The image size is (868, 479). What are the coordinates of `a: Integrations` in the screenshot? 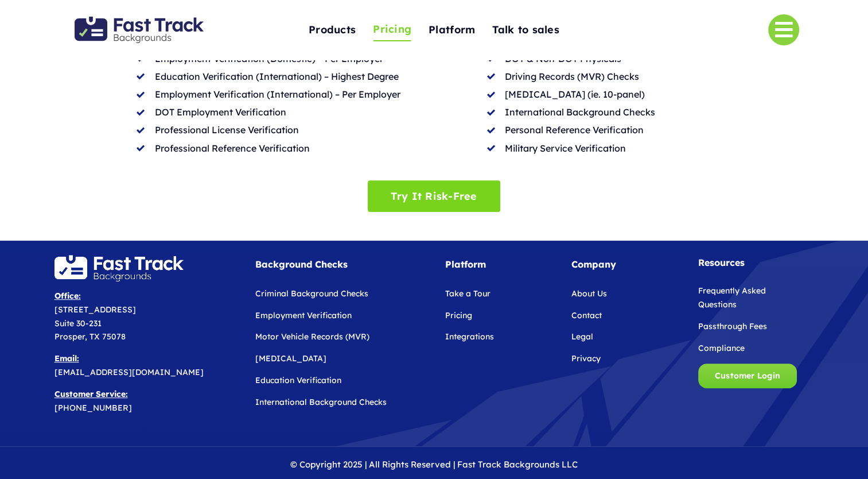 It's located at (469, 336).